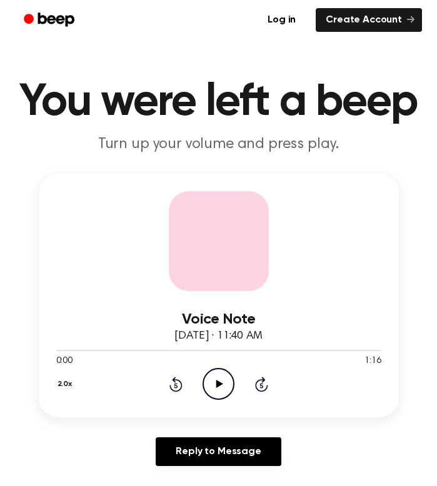 The width and height of the screenshot is (437, 486). What do you see at coordinates (281, 20) in the screenshot?
I see `a: Log in` at bounding box center [281, 20].